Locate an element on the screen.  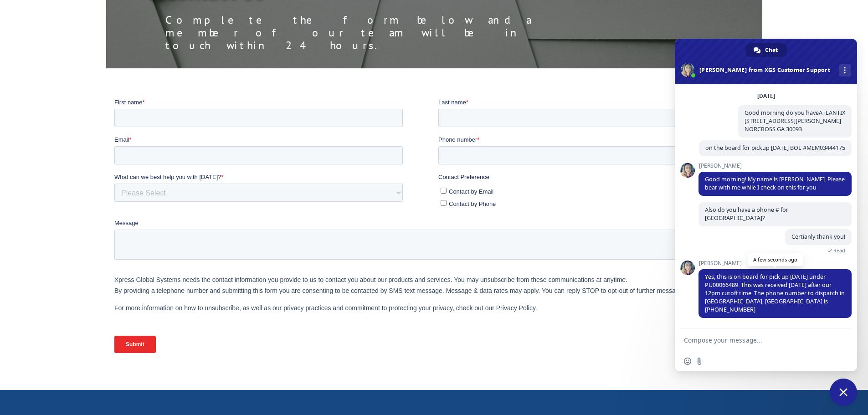
span: Phone number is located at coordinates (343, 41).